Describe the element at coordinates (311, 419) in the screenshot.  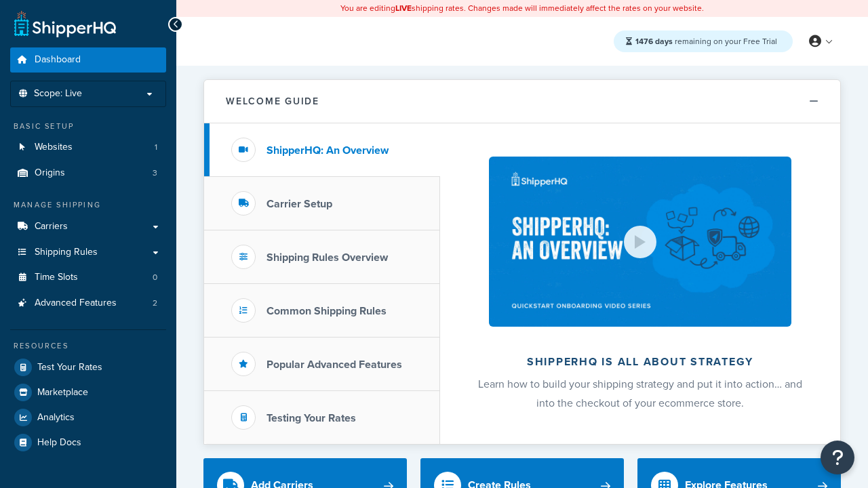
I see `h3: Testing Your Rates` at that location.